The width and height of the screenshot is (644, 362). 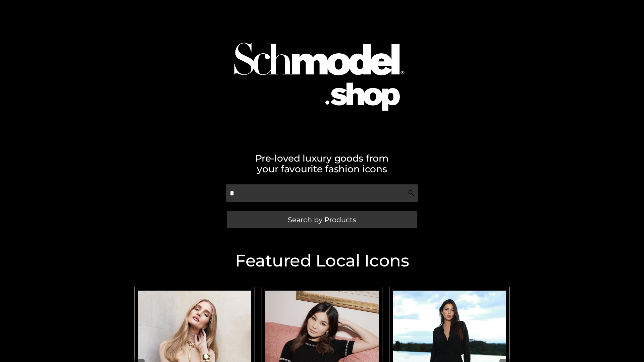 I want to click on img: Search Icon, so click(x=411, y=193).